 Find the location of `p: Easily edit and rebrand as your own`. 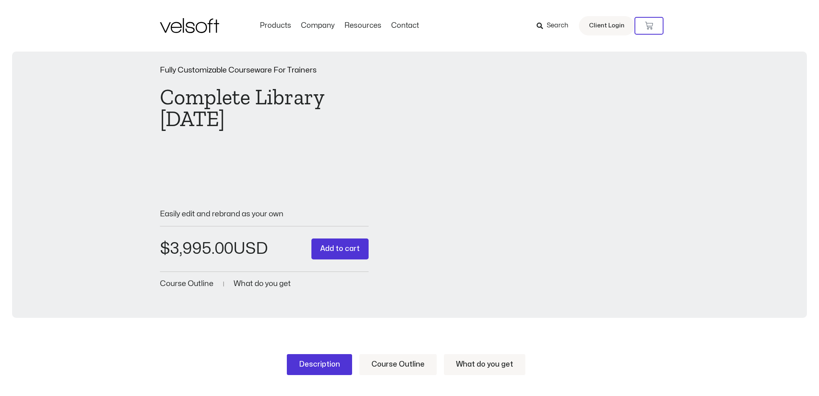

p: Easily edit and rebrand as your own is located at coordinates (264, 214).